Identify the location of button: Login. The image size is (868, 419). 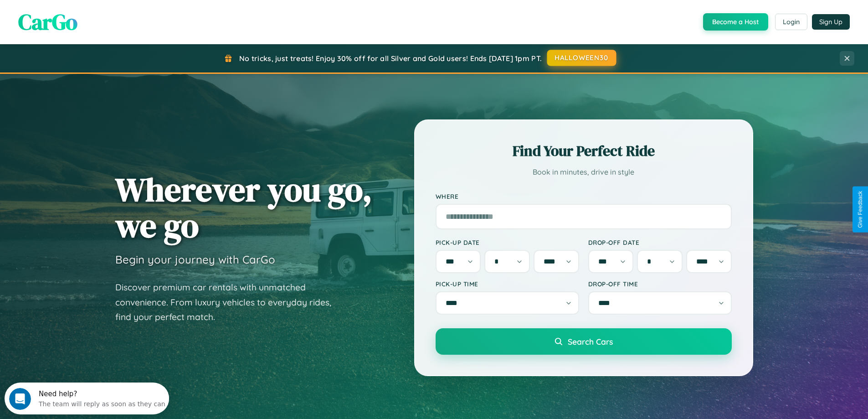
(792, 22).